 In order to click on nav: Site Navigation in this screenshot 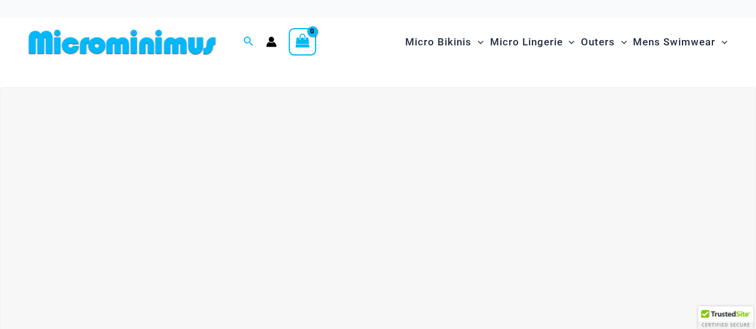, I will do `click(566, 42)`.